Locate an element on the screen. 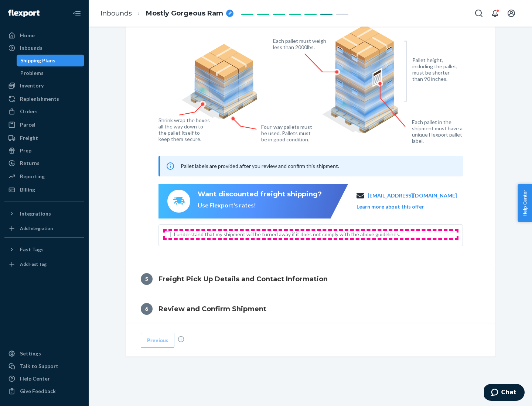 The height and width of the screenshot is (406, 532). button: Fast Tags is located at coordinates (44, 249).